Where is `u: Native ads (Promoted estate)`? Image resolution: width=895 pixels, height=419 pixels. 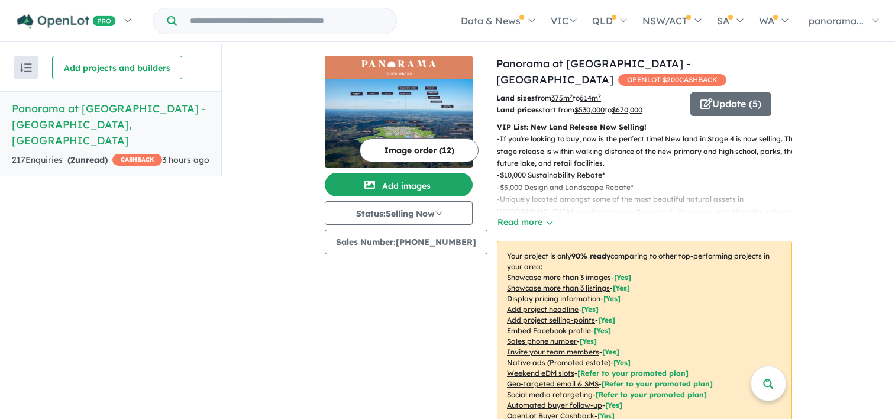
u: Native ads (Promoted estate) is located at coordinates (558, 362).